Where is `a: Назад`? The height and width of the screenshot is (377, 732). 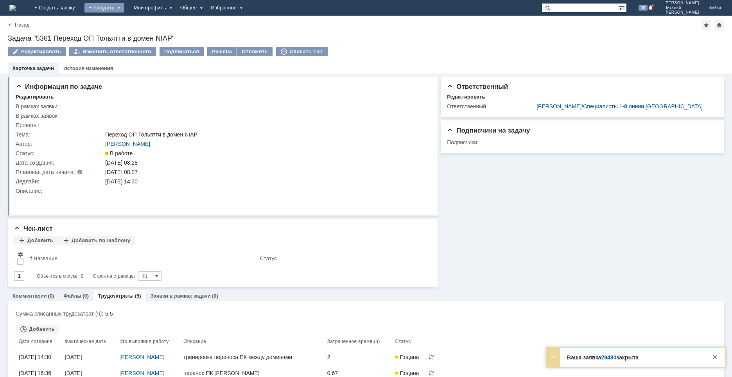 a: Назад is located at coordinates (22, 25).